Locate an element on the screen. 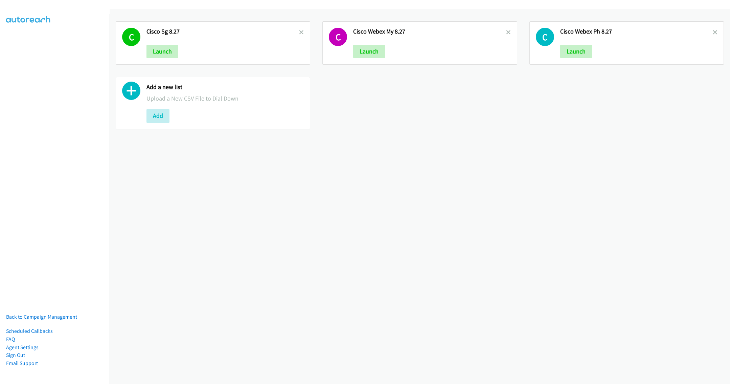 The width and height of the screenshot is (730, 384). h2: Cisco Webex My 8.27 is located at coordinates (429, 31).